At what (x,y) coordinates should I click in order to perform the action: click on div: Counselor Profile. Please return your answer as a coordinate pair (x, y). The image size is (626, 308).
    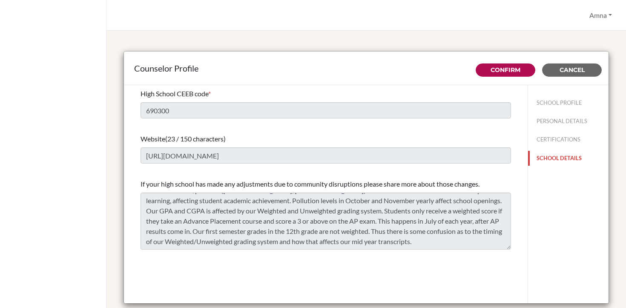
    Looking at the image, I should click on (366, 68).